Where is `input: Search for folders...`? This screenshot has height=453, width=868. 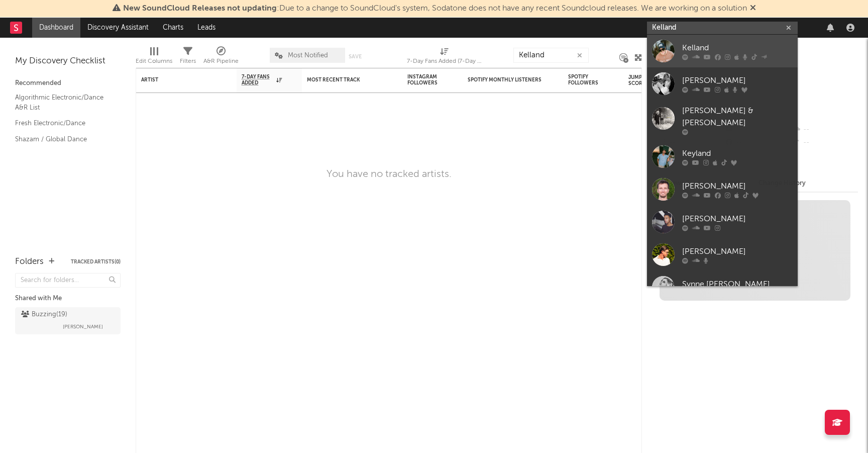 input: Search for folders... is located at coordinates (68, 280).